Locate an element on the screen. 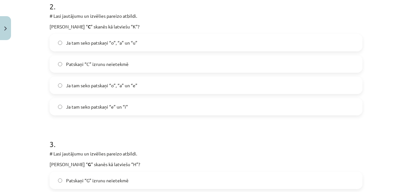 This screenshot has height=192, width=412. span: Ja tam seko patskaņi “e” un “i” is located at coordinates (97, 107).